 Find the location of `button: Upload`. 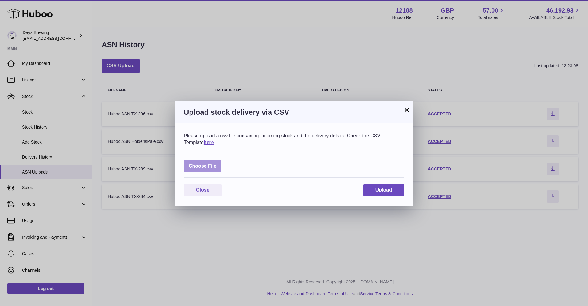

button: Upload is located at coordinates (384, 190).